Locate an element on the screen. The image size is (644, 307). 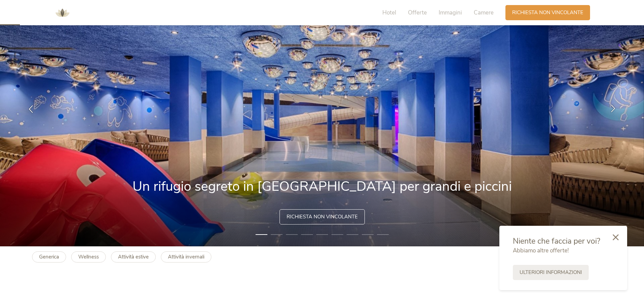
span: Niente che faccia per voi? is located at coordinates (556, 241).